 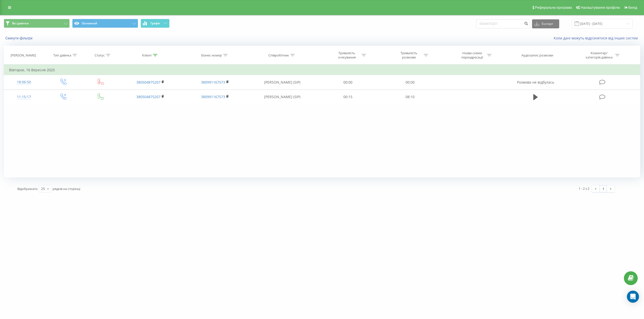 What do you see at coordinates (21, 24) in the screenshot?
I see `span: Всі дзвінки` at bounding box center [21, 24].